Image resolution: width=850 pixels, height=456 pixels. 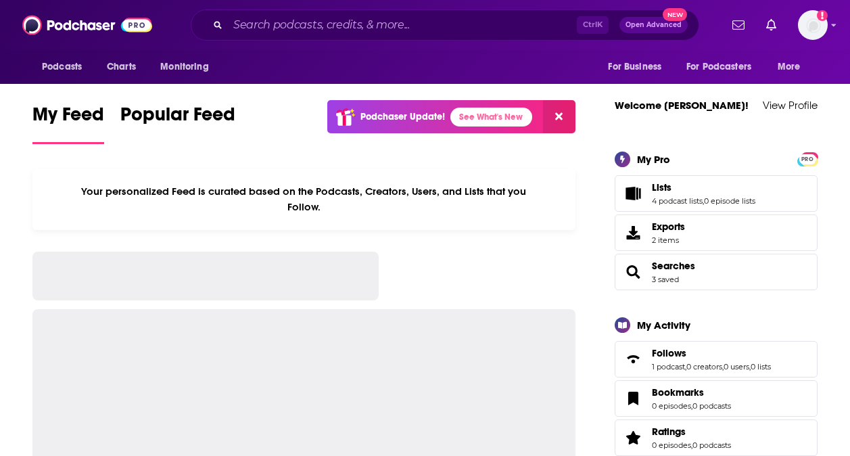 I want to click on a: 0 users, so click(x=736, y=366).